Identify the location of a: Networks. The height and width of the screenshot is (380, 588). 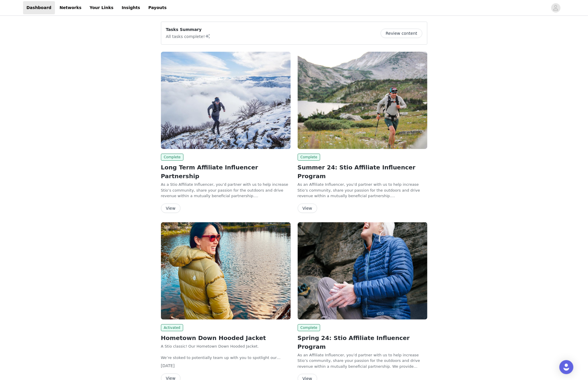
(70, 7).